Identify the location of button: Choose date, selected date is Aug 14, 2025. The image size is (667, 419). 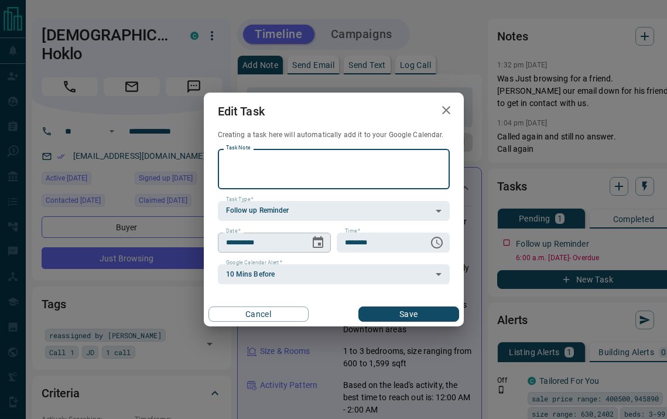
(318, 242).